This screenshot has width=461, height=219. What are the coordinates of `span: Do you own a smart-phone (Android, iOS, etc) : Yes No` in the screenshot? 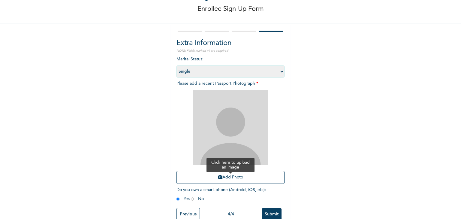 It's located at (221, 194).